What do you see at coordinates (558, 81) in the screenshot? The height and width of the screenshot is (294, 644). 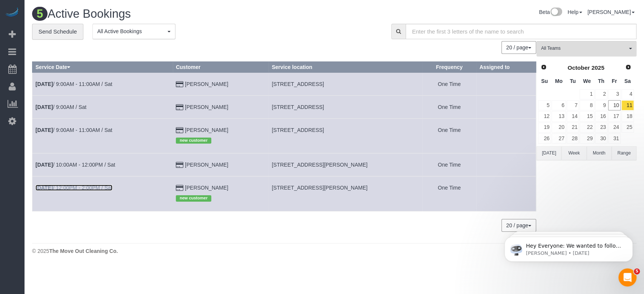 I see `span: Monday` at bounding box center [558, 81].